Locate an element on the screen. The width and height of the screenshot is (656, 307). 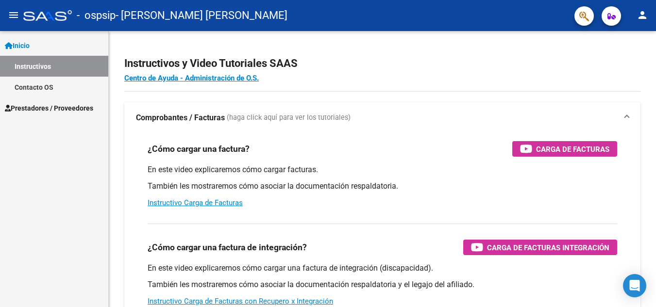
a: Instructivo Carga de Facturas is located at coordinates (195, 203).